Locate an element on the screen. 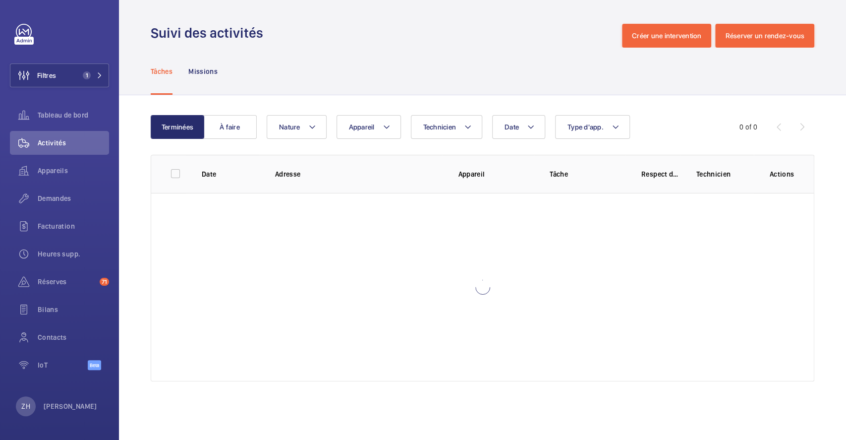  button: Réserver un rendez-vous is located at coordinates (765, 36).